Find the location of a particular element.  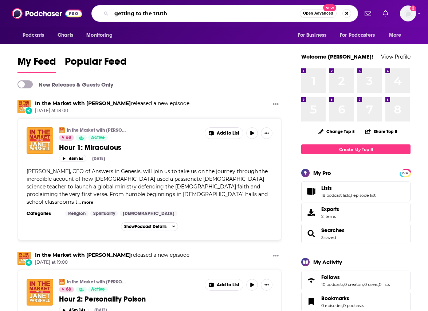

button: Open AdvancedNew is located at coordinates (318, 13).